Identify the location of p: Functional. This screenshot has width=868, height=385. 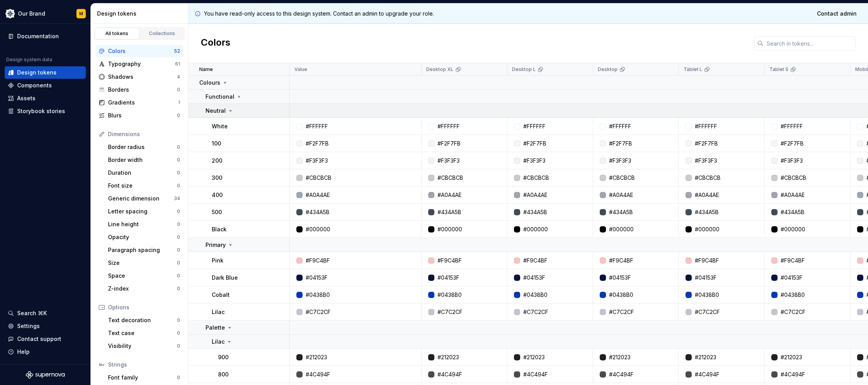
(220, 97).